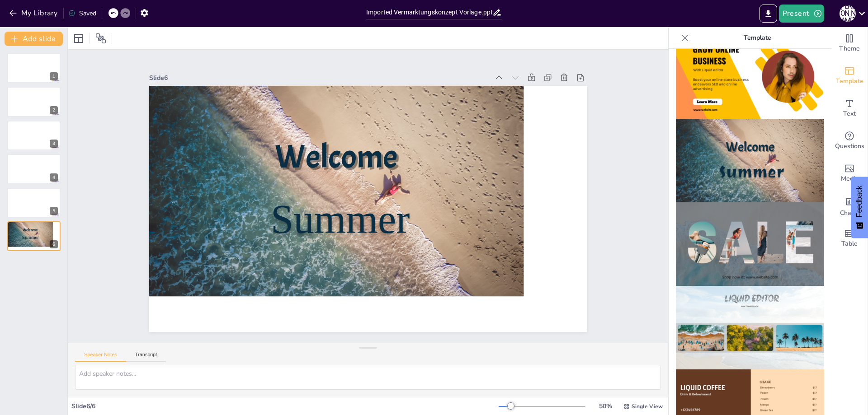 This screenshot has width=868, height=415. I want to click on div: Add charts and graphs, so click(849, 206).